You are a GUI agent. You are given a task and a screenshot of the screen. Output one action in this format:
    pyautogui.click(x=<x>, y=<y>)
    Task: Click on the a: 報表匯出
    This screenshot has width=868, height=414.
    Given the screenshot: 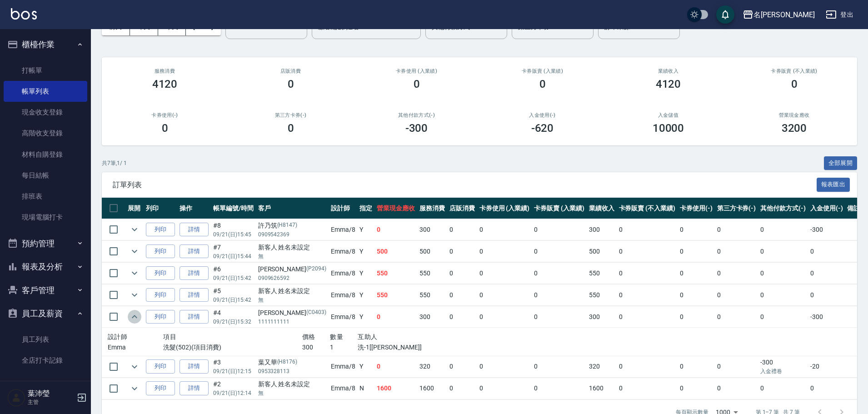 What is the action you would take?
    pyautogui.click(x=834, y=184)
    